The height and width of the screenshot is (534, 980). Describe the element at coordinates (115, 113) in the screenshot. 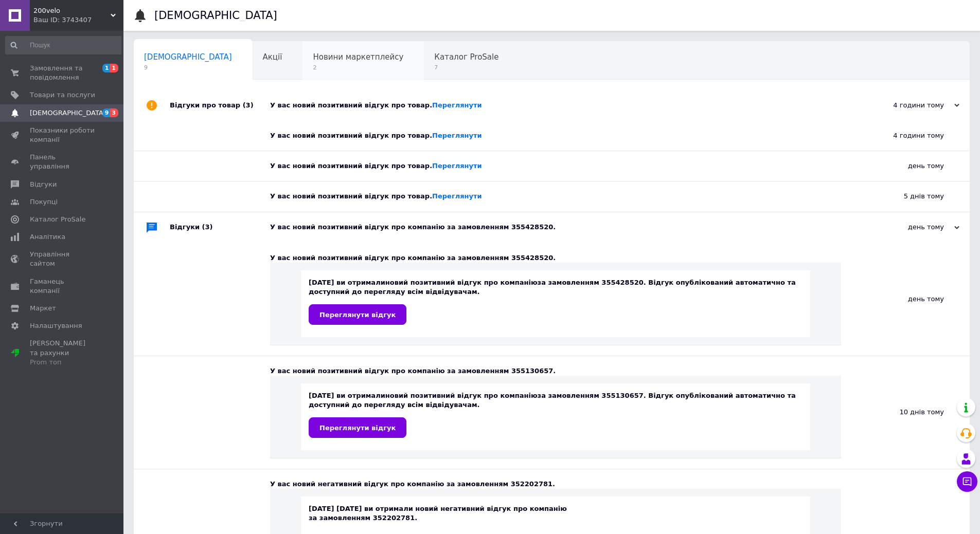

I see `span: 3` at that location.